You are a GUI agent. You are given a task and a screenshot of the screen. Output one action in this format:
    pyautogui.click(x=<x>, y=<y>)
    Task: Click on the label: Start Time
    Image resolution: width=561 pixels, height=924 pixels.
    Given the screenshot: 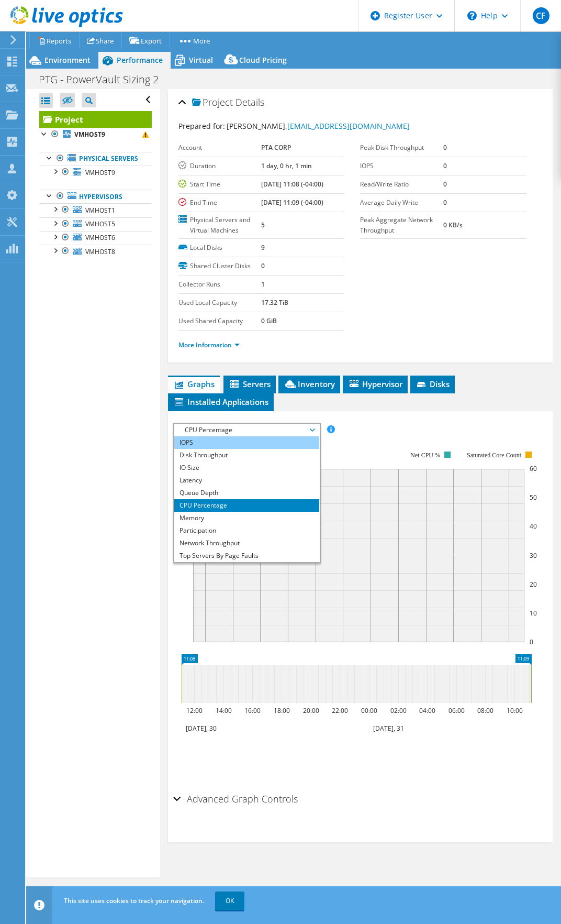 What is the action you would take?
    pyautogui.click(x=220, y=185)
    